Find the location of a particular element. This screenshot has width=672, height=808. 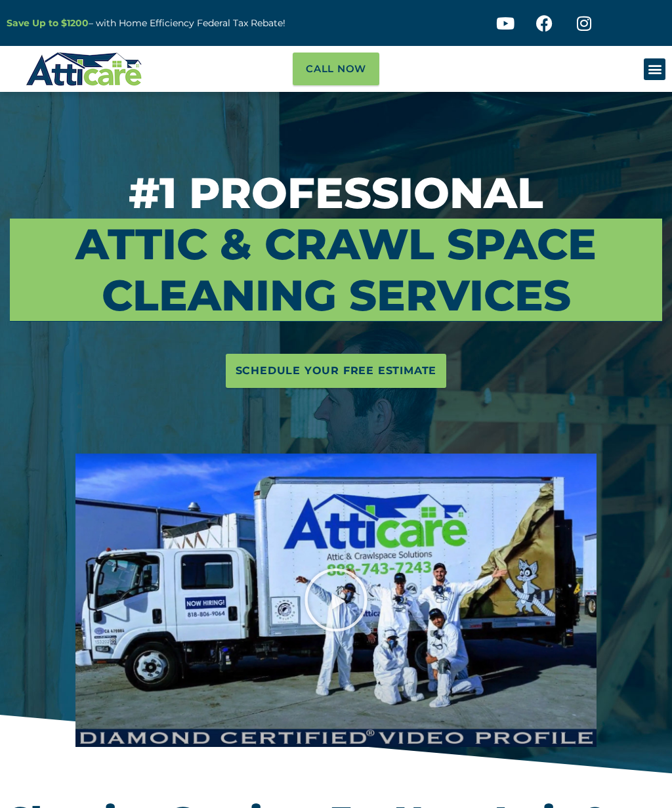

strong: Save Up to $1200 is located at coordinates (47, 23).